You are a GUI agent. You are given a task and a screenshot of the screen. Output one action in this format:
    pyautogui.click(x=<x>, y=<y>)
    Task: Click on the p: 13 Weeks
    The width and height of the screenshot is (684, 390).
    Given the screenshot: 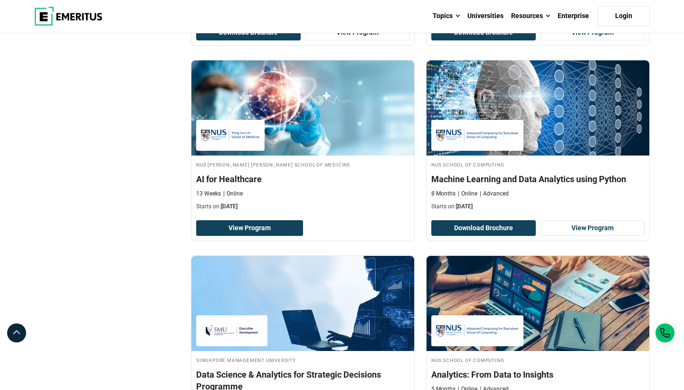 What is the action you would take?
    pyautogui.click(x=209, y=193)
    